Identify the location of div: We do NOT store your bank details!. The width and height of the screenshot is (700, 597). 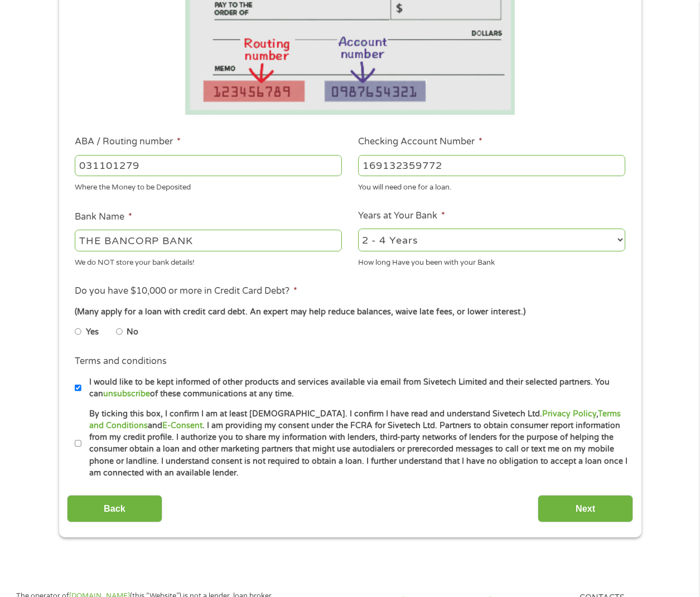
(208, 260).